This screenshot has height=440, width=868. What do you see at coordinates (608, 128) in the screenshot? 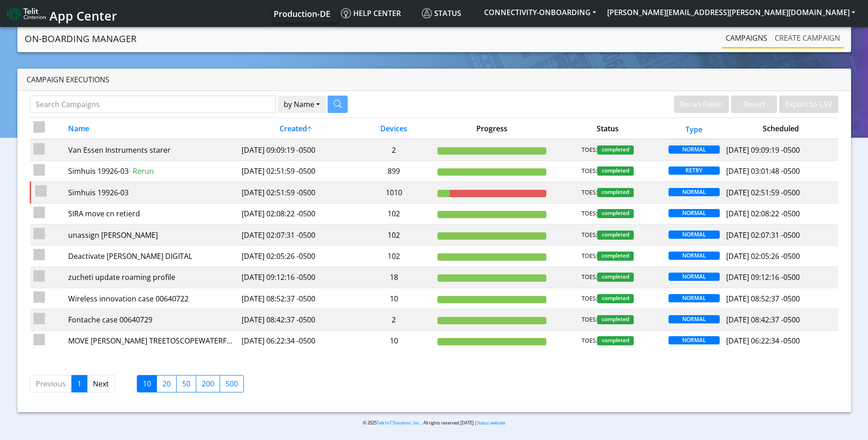
I see `th: Status` at bounding box center [608, 128].